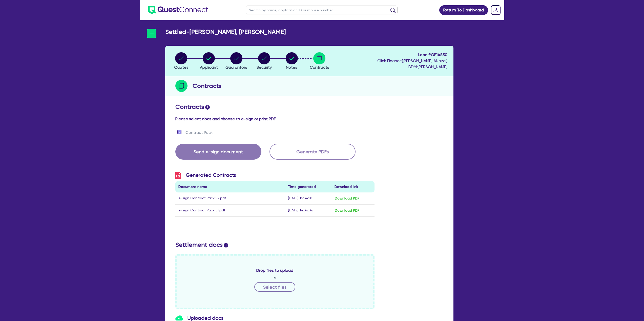  What do you see at coordinates (178, 10) in the screenshot?
I see `img: quest-connect-logo-blue` at bounding box center [178, 10].